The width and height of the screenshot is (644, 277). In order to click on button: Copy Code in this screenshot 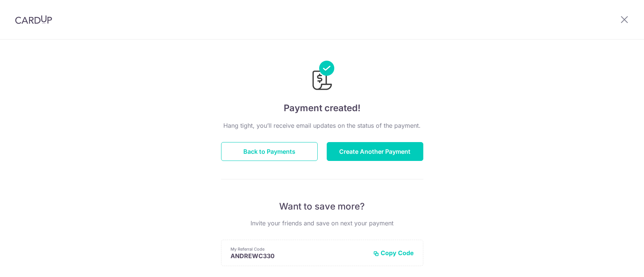, I will do `click(394, 253)`.